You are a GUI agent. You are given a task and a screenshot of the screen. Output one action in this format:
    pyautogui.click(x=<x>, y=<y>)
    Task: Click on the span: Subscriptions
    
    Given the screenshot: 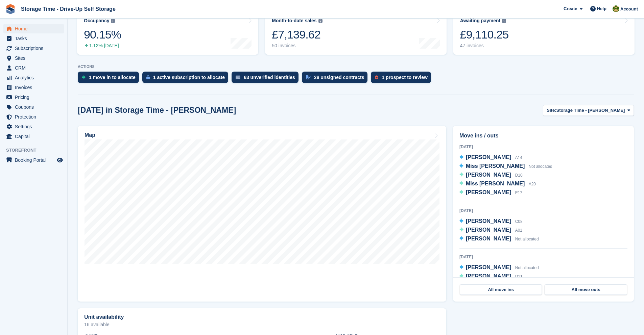 What is the action you would take?
    pyautogui.click(x=35, y=48)
    